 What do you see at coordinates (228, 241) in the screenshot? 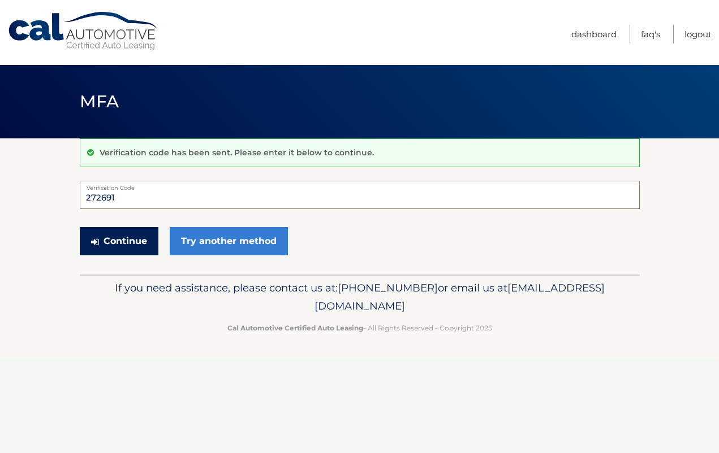
I see `a: Try another method` at bounding box center [228, 241].